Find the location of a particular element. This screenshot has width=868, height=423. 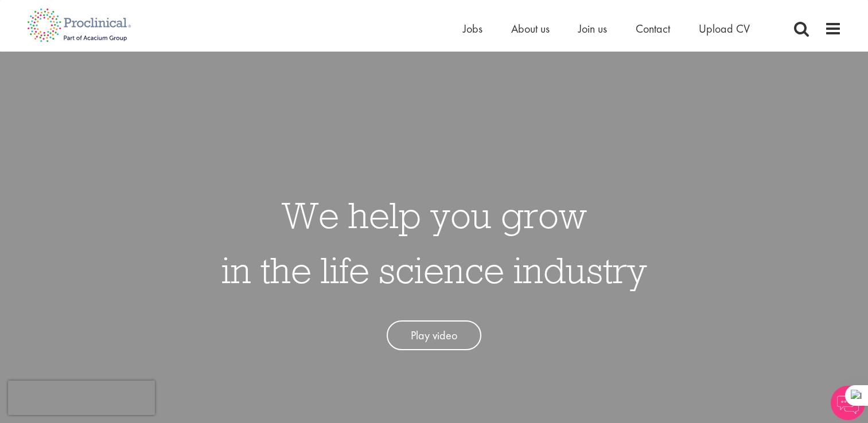

img: Chatbot is located at coordinates (848, 403).